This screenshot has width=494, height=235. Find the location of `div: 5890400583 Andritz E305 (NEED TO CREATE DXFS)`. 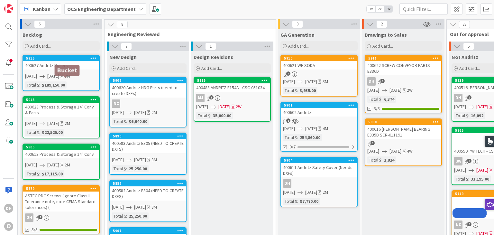

div: 5890400583 Andritz E305 (NEED TO CREATE DXFS) is located at coordinates (148, 143).